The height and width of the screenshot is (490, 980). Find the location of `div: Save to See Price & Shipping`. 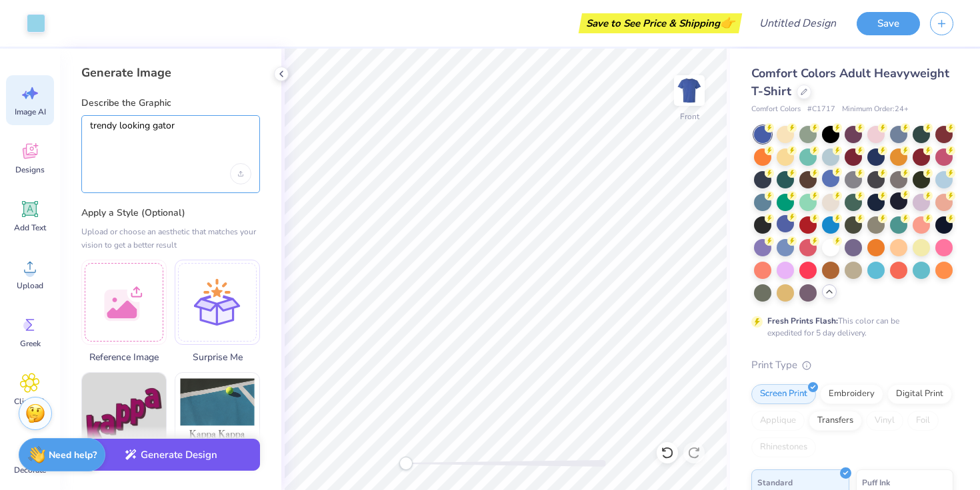

div: Save to See Price & Shipping is located at coordinates (660, 23).